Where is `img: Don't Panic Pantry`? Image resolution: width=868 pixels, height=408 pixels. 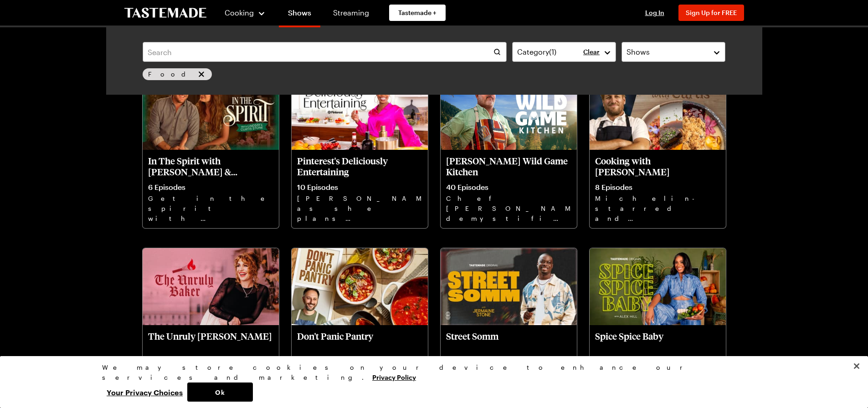
img: Don't Panic Pantry is located at coordinates (360, 286).